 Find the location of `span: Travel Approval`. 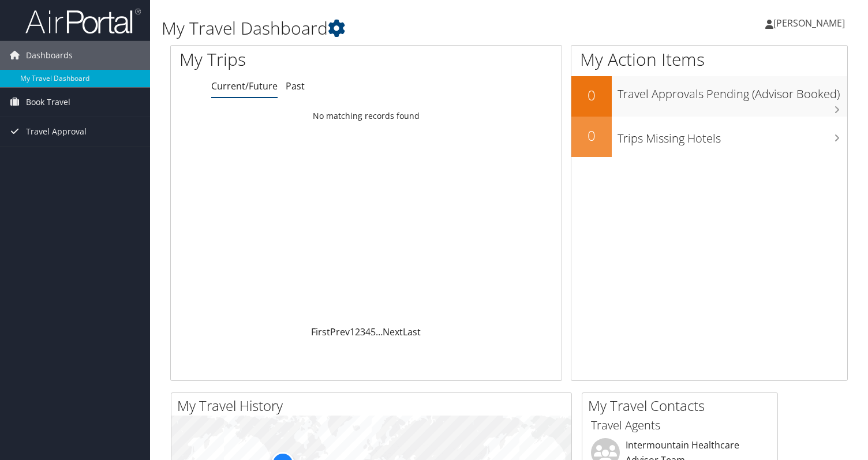

span: Travel Approval is located at coordinates (56, 132).